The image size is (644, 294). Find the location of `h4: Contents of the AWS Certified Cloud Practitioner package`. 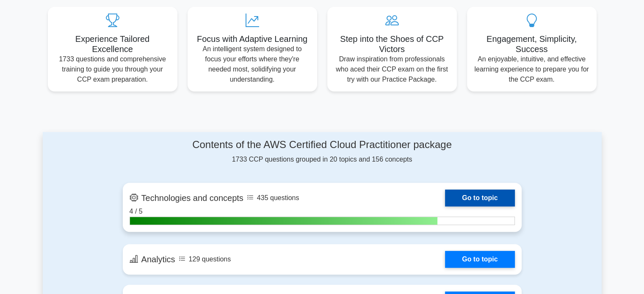

h4: Contents of the AWS Certified Cloud Practitioner package is located at coordinates (322, 145).